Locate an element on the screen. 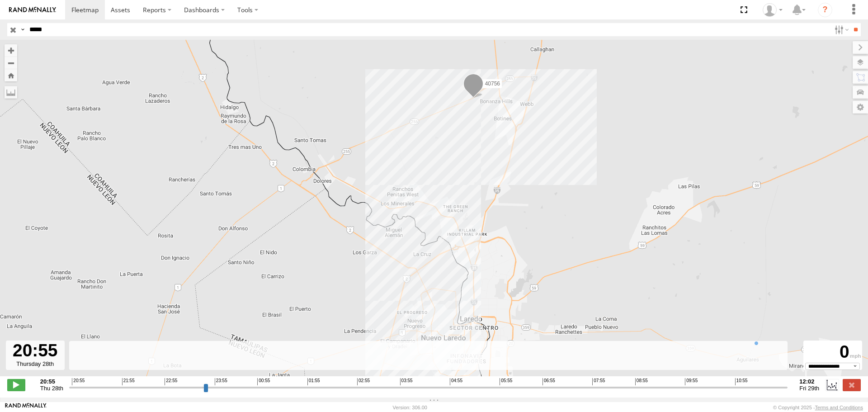 Image resolution: width=868 pixels, height=412 pixels. a: Visit our Website is located at coordinates (26, 407).